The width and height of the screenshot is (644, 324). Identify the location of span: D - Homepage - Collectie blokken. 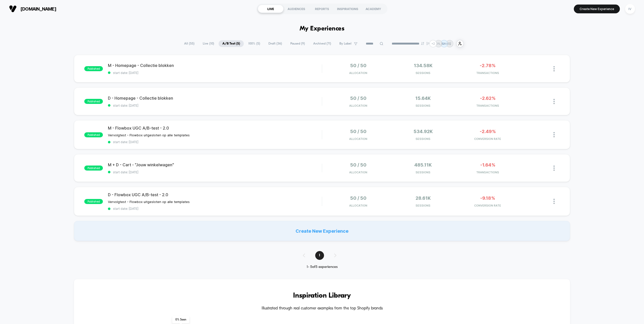
(215, 98).